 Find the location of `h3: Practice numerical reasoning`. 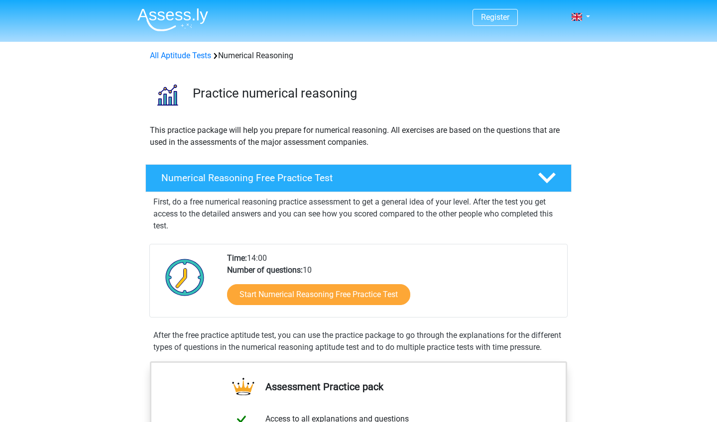

h3: Practice numerical reasoning is located at coordinates (378, 93).